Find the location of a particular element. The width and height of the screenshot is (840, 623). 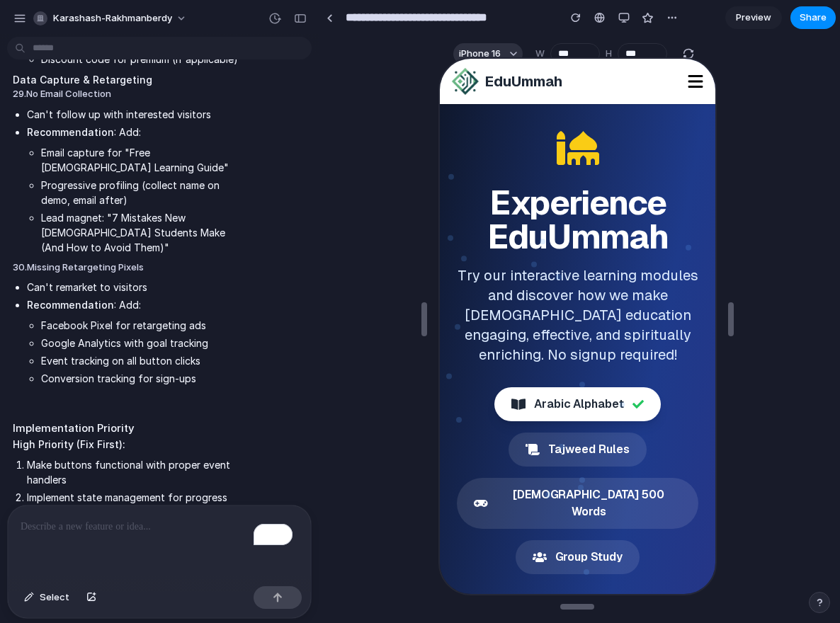

h4: 30. is located at coordinates (131, 267).